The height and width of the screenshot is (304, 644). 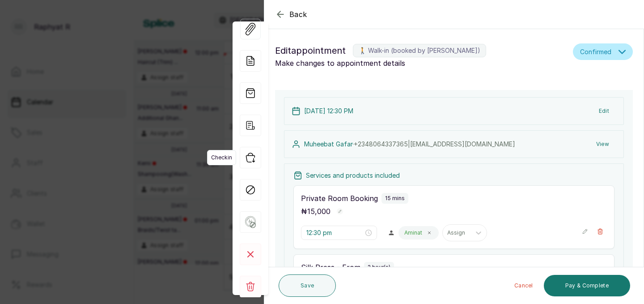 I want to click on input: Select time, so click(x=335, y=233).